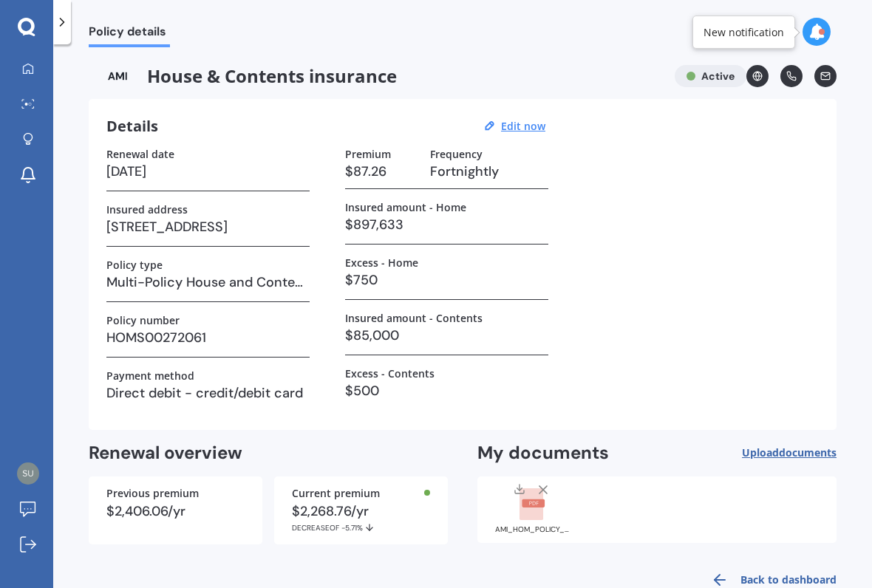  Describe the element at coordinates (368, 153) in the screenshot. I see `label: Premium` at that location.